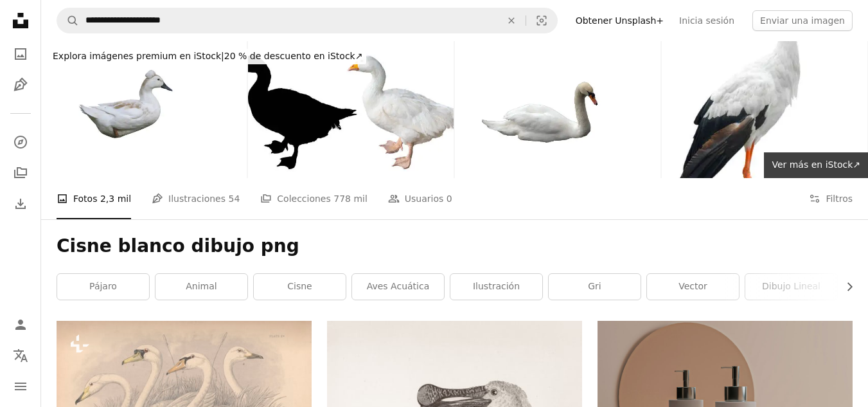  What do you see at coordinates (844, 287) in the screenshot?
I see `button: desplazar lista a la derecha` at bounding box center [844, 287].